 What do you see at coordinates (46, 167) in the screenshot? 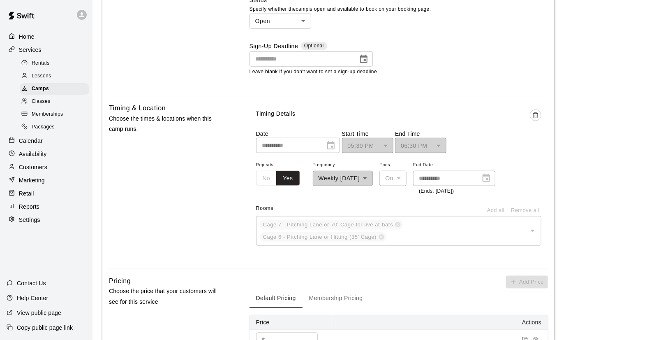
I see `a: Customers` at bounding box center [46, 167].